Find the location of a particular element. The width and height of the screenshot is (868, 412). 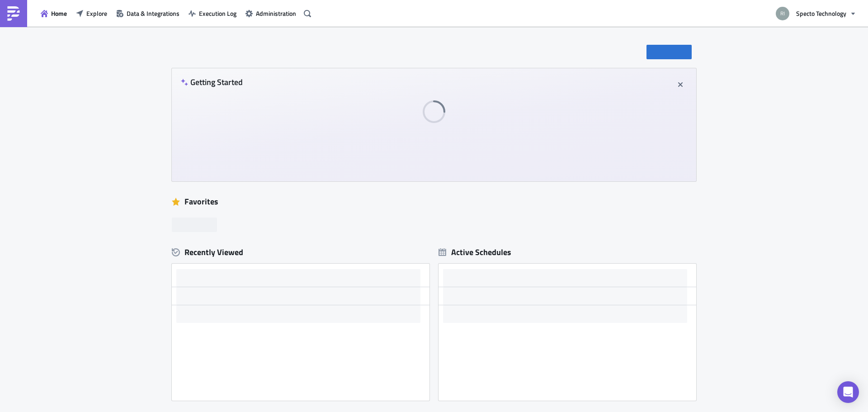

a: Data & Integrations is located at coordinates (148, 13).